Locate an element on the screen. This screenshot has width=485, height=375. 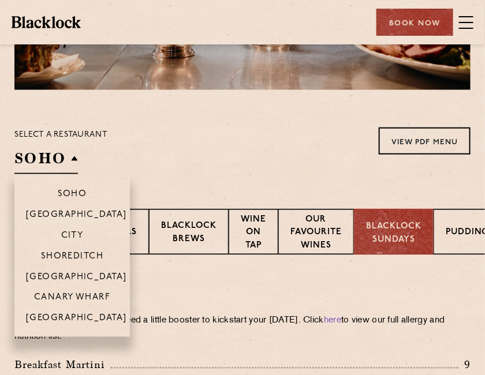
a: View PDF Menu is located at coordinates (424, 141).